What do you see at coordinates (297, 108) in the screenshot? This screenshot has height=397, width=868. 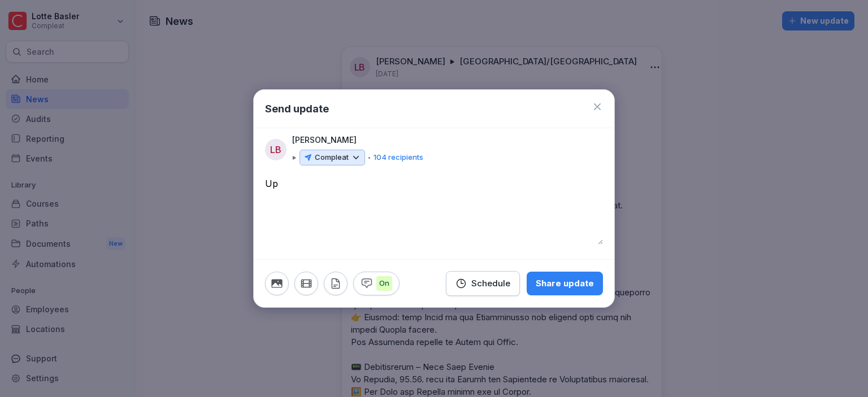 I see `h1: Send update` at bounding box center [297, 108].